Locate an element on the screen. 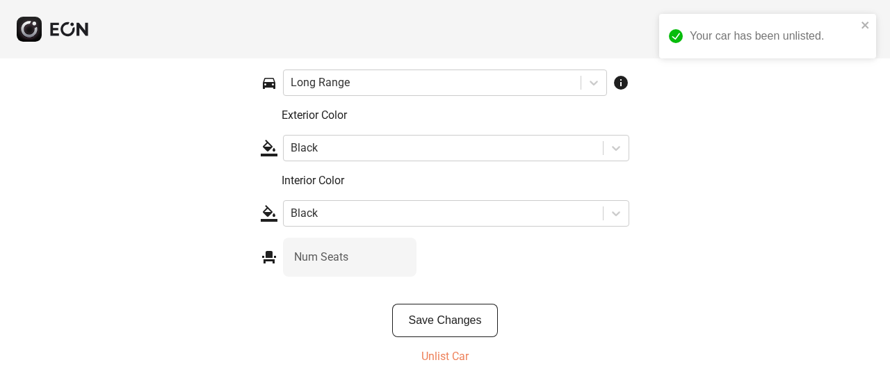  div: Your car has been unlisted. is located at coordinates (773, 36).